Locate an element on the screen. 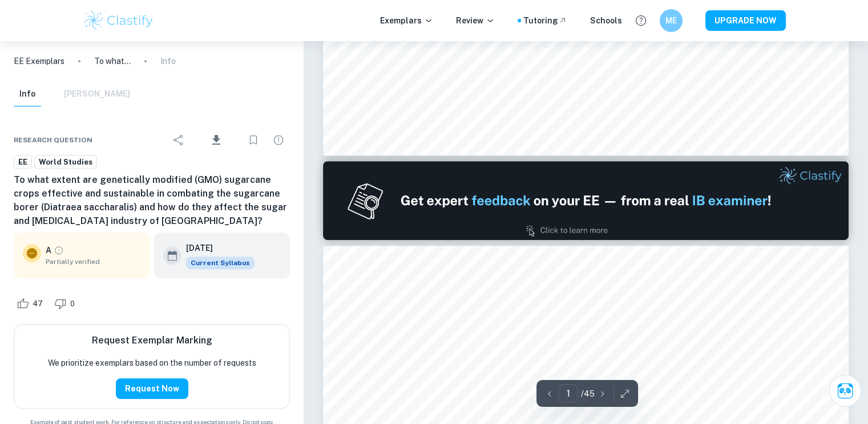 This screenshot has width=868, height=424. span: 47 is located at coordinates (38, 304).